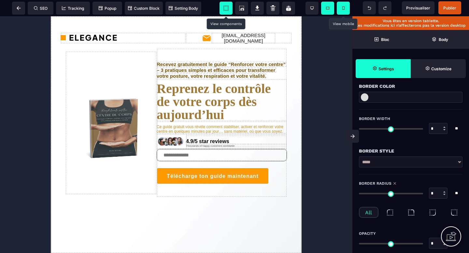 The width and height of the screenshot is (469, 253). Describe the element at coordinates (440, 39) in the screenshot. I see `span: Open Layer Manager` at that location.